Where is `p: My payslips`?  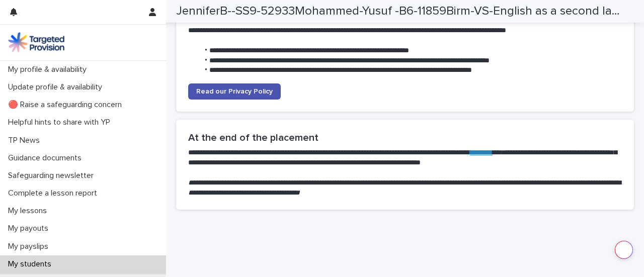 p: My payslips is located at coordinates (30, 247).